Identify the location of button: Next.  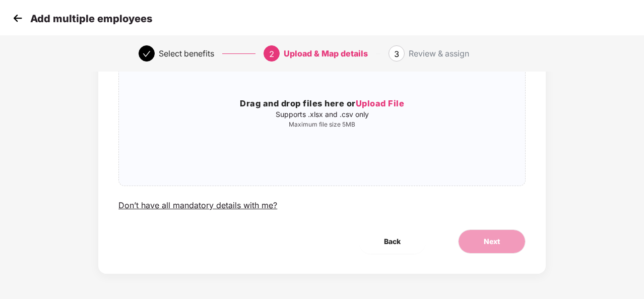
(492, 242).